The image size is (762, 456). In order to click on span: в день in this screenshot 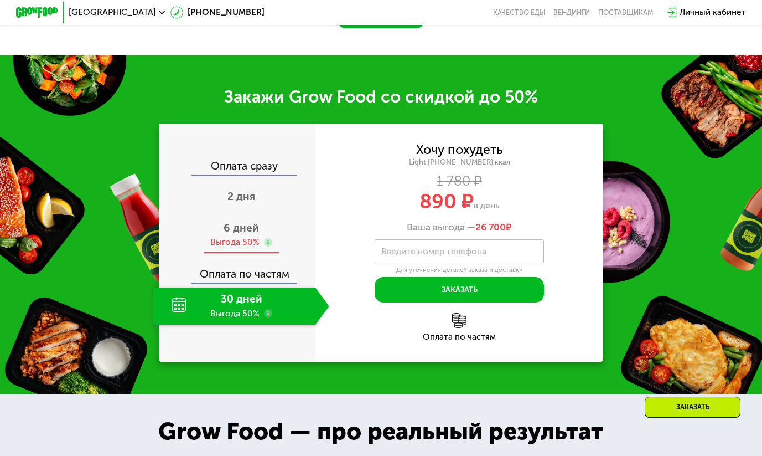, I will do `click(487, 205)`.